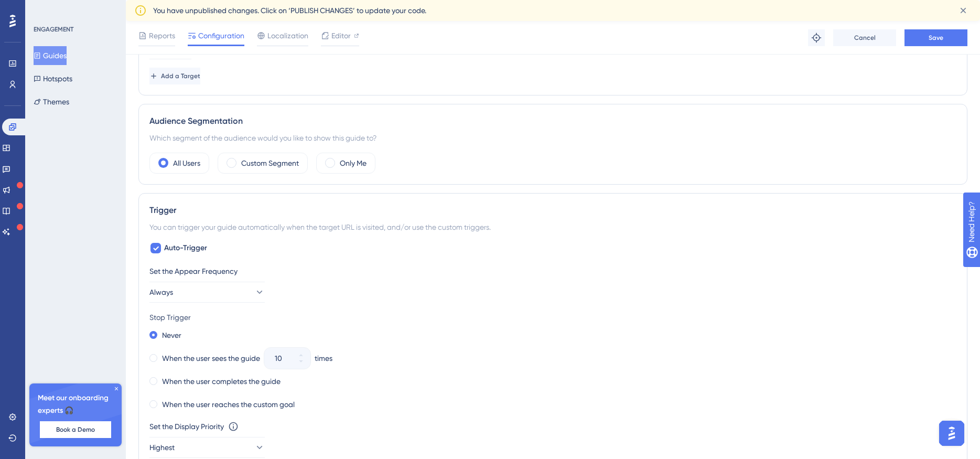 This screenshot has height=459, width=980. I want to click on span: Always, so click(161, 291).